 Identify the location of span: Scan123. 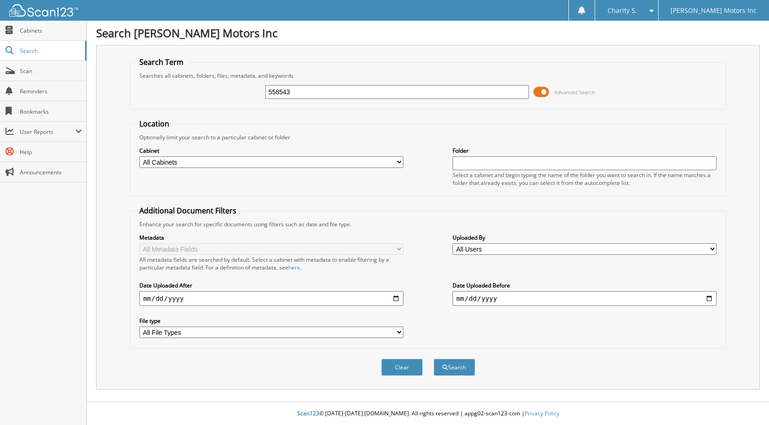
(308, 413).